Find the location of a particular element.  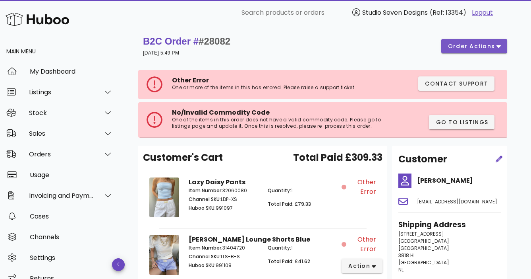

span: Total Paid £309.33 is located at coordinates (338, 157).